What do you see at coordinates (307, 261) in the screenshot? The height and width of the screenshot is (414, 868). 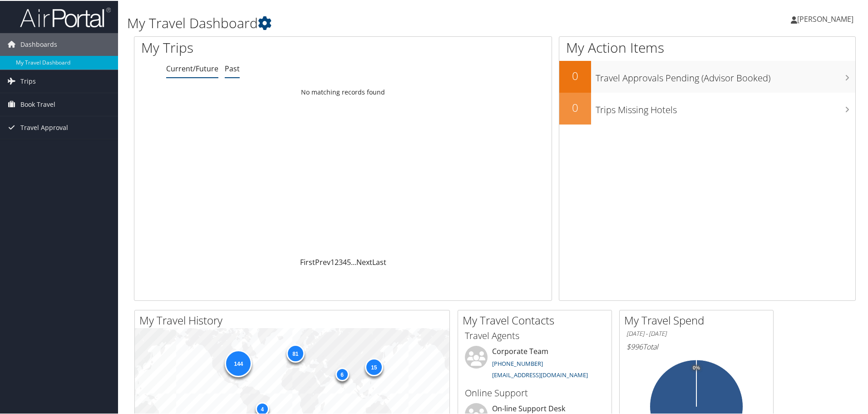 I see `a: First` at bounding box center [307, 261].